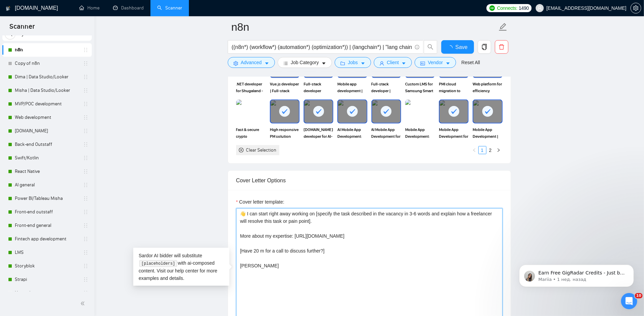  I want to click on a: dashboardDashboard, so click(128, 8).